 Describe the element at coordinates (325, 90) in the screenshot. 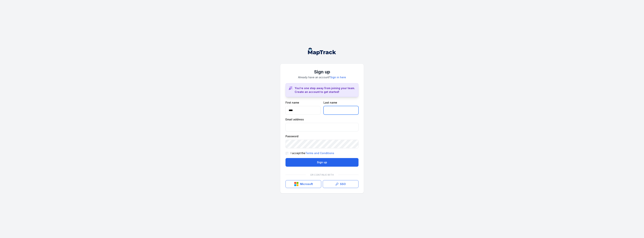

I see `h3: You're one step away from joining your team. Create an account to get started!` at that location.